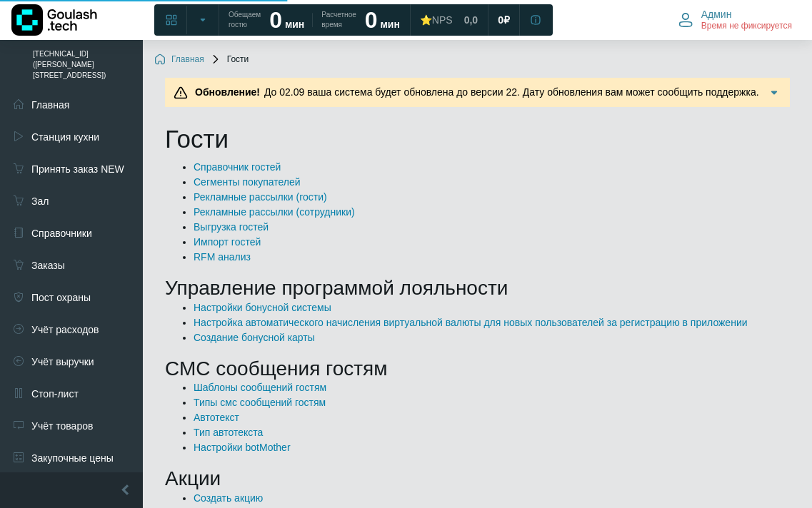  Describe the element at coordinates (477, 369) in the screenshot. I see `h2: СМС сообщения гостям` at that location.